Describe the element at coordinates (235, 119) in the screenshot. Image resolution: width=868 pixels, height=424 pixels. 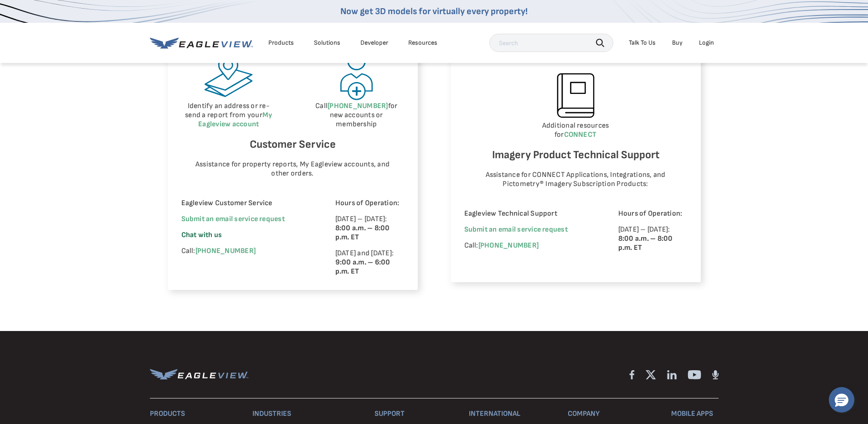
I see `a: My Eagleview account` at that location.